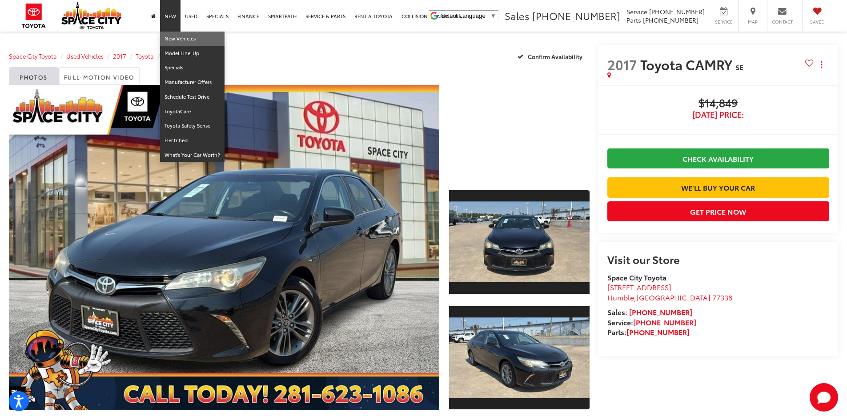 The image size is (847, 420). What do you see at coordinates (652, 322) in the screenshot?
I see `strong: Service:` at bounding box center [652, 322].